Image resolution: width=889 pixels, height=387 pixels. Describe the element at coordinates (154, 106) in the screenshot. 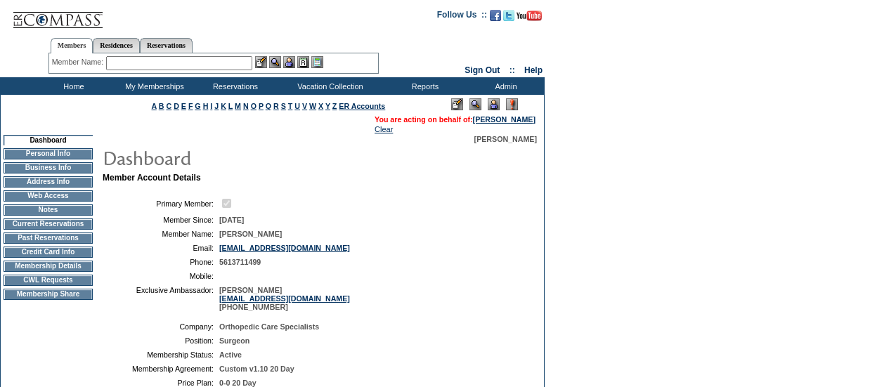

I see `a: A` at that location.